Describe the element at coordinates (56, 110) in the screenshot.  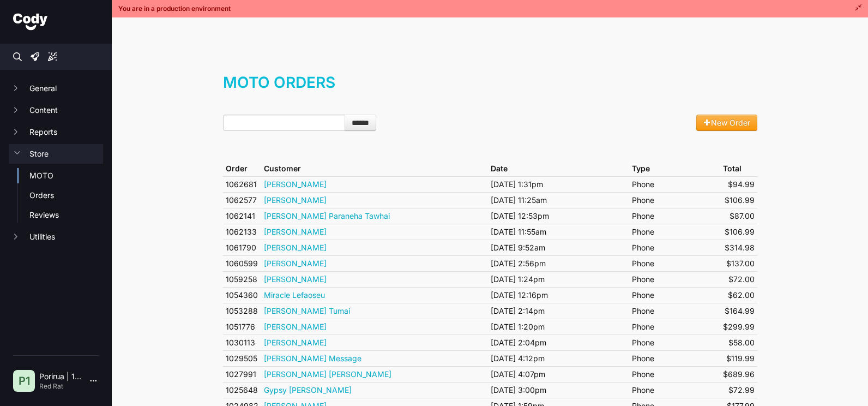
I see `button: Content` at that location.